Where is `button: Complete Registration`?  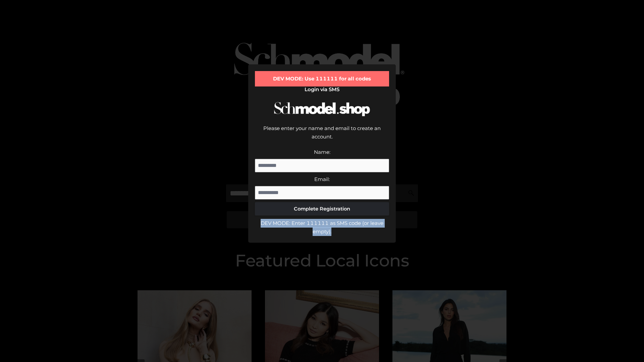 button: Complete Registration is located at coordinates (322, 209).